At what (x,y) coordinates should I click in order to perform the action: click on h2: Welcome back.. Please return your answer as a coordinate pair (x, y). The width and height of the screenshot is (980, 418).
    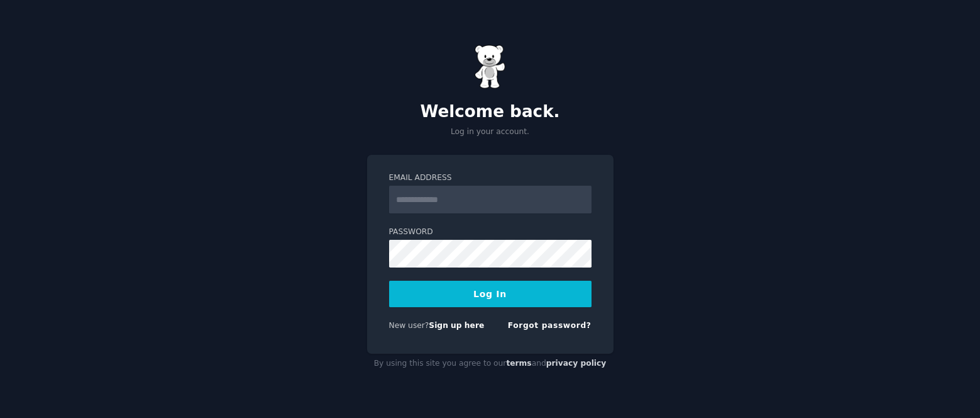
    Looking at the image, I should click on (490, 112).